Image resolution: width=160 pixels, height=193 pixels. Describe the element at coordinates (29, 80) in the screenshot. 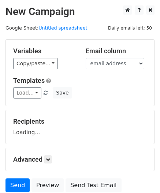

I see `a: Templates` at that location.